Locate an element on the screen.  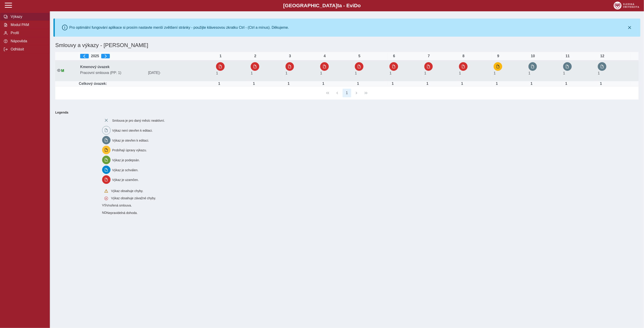
div: 2025 is located at coordinates (146, 56).